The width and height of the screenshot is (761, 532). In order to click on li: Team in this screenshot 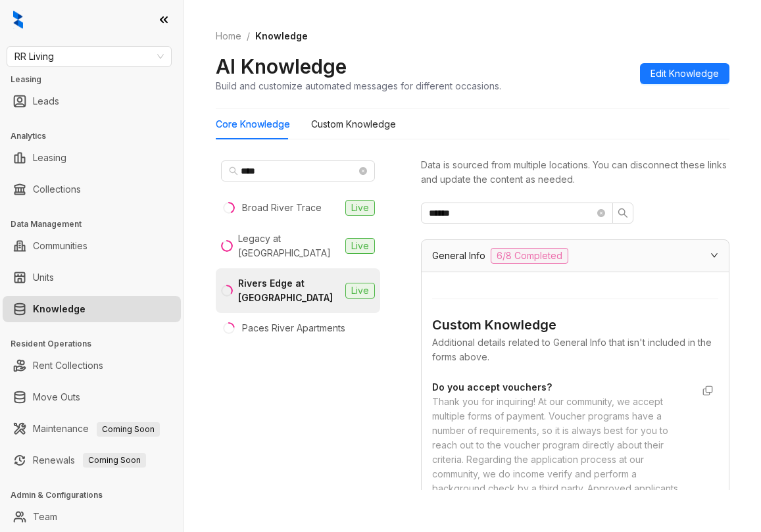, I will do `click(91, 517)`.